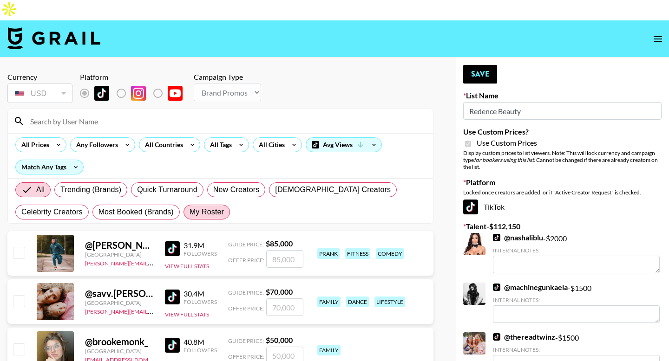  I want to click on span: New Creators, so click(236, 190).